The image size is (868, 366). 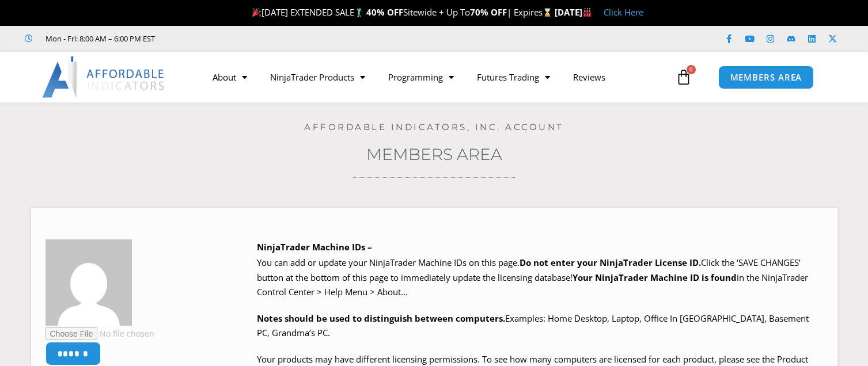 I want to click on b: Do not enter your NinjaTrader License ID., so click(x=610, y=263).